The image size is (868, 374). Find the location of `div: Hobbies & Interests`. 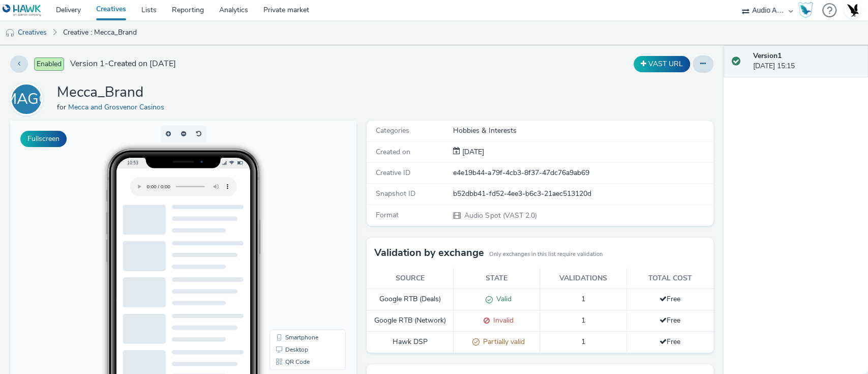

div: Hobbies & Interests is located at coordinates (582, 131).